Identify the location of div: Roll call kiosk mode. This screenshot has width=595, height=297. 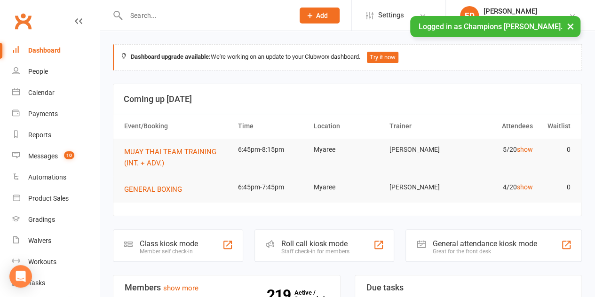
(315, 244).